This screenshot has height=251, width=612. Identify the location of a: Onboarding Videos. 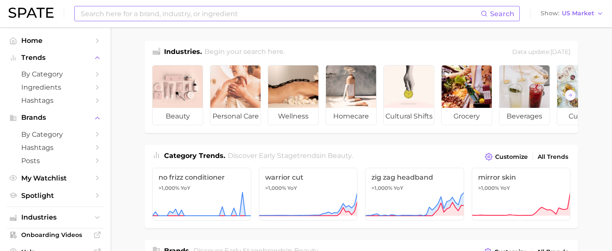
(55, 235).